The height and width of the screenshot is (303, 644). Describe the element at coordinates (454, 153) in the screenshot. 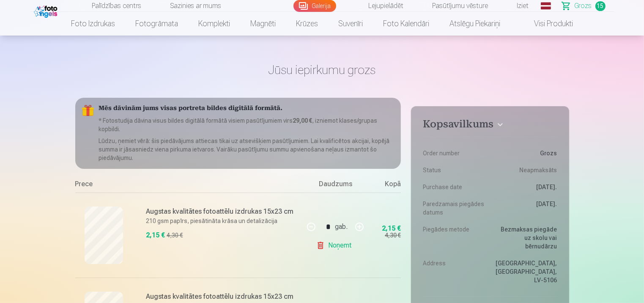

I see `dt: Order number` at that location.